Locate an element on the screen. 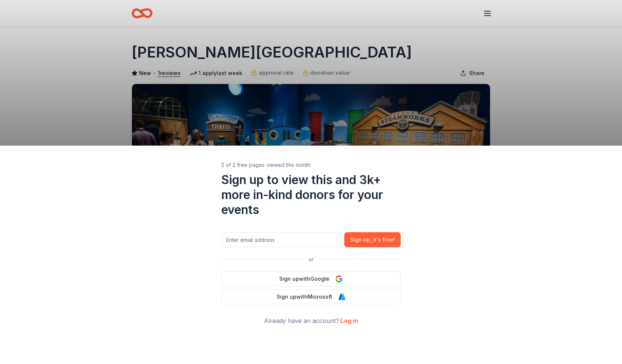 Image resolution: width=622 pixels, height=364 pixels. span: , it ' s free! is located at coordinates (382, 240).